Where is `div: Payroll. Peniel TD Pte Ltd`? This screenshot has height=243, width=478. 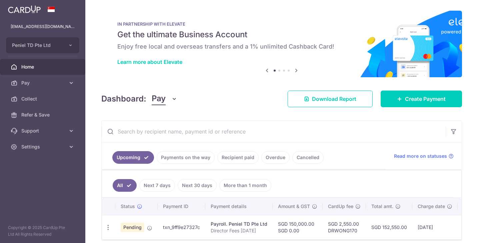 div: Payroll. Peniel TD Pte Ltd is located at coordinates (239, 224).